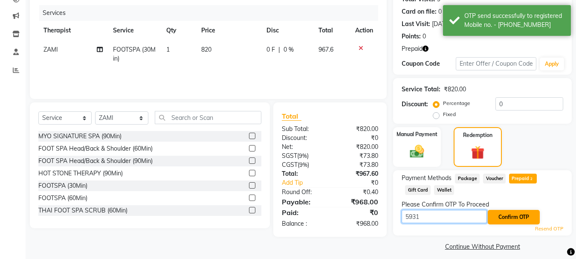  What do you see at coordinates (83, 210) in the screenshot?
I see `div: THAI FOOT SPA SCRUB (60Min)` at bounding box center [83, 210].